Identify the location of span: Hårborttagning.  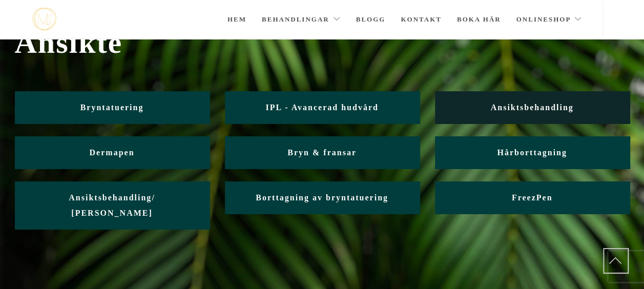
(532, 152).